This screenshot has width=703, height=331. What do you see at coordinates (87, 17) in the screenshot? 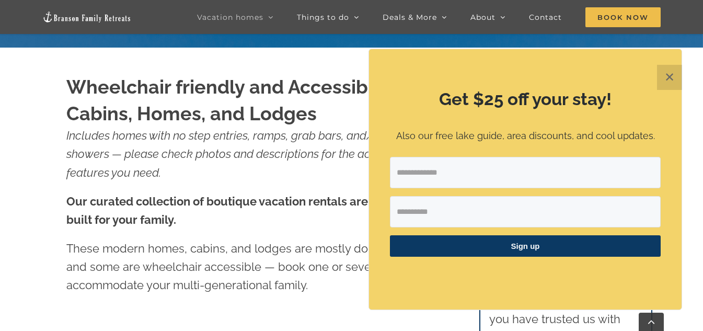
I see `img: Branson Family Retreats Logo` at bounding box center [87, 17].